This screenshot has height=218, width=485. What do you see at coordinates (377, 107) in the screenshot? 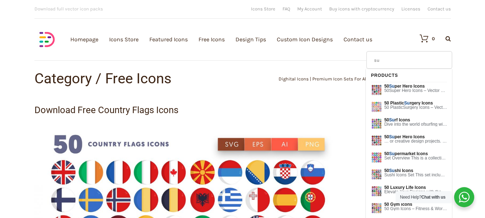
I see `img: 50 Plastic Surgery Icons` at bounding box center [377, 107].